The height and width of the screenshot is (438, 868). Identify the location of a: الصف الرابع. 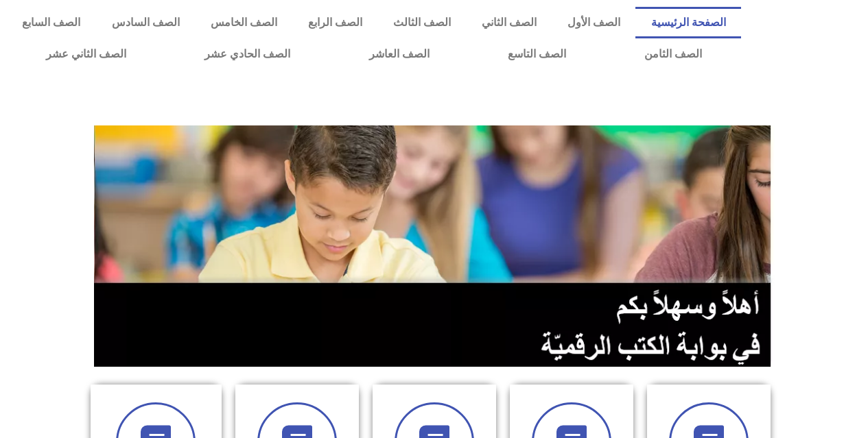
(335, 23).